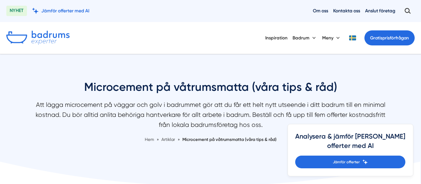 This screenshot has height=184, width=421. What do you see at coordinates (150, 139) in the screenshot?
I see `a: Hem` at bounding box center [150, 139].